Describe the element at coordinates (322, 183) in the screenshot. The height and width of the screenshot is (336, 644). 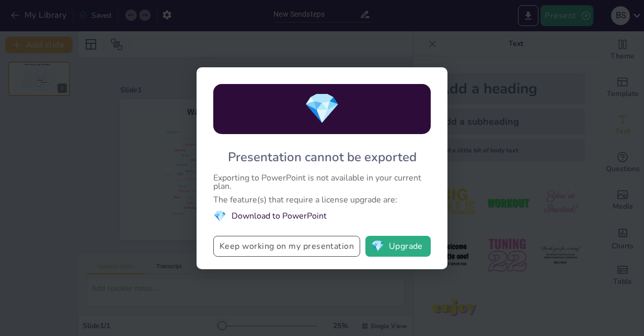
I see `div: Exporting to PowerPoint is not available in your current plan.` at that location.